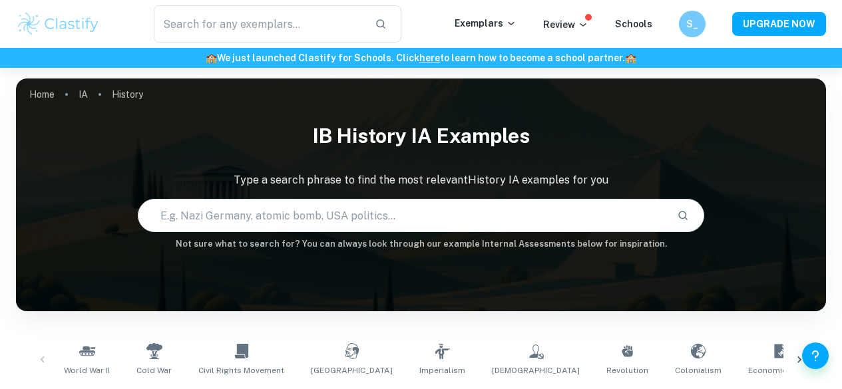 This screenshot has width=842, height=389. What do you see at coordinates (633, 24) in the screenshot?
I see `a: Schools` at bounding box center [633, 24].